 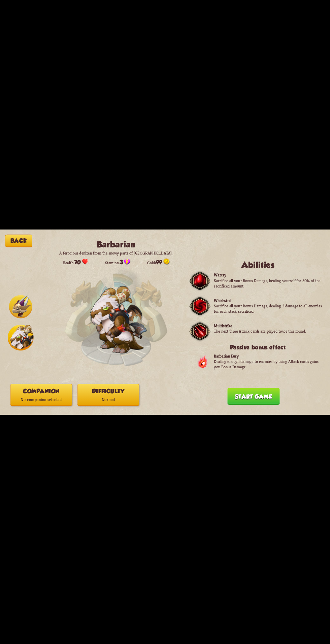 I want to click on button: Start game, so click(x=254, y=396).